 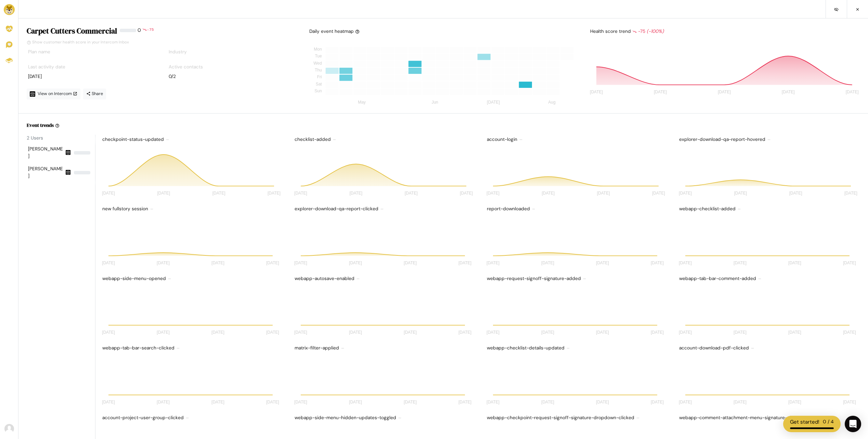 What do you see at coordinates (94, 94) in the screenshot?
I see `a: Share` at bounding box center [94, 94].